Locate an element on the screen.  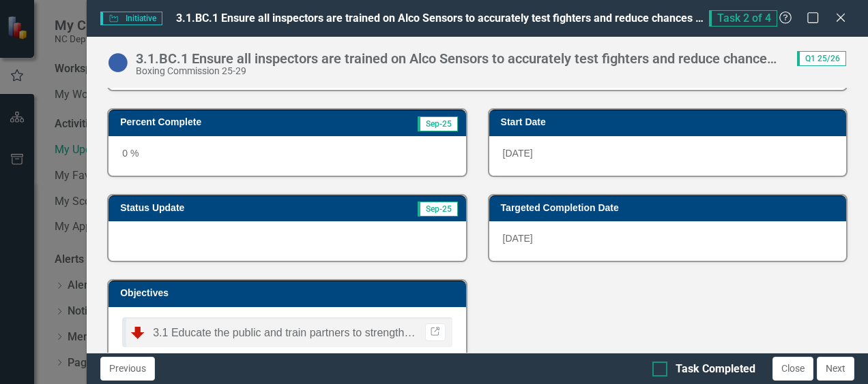
button: Previous is located at coordinates (128, 369).